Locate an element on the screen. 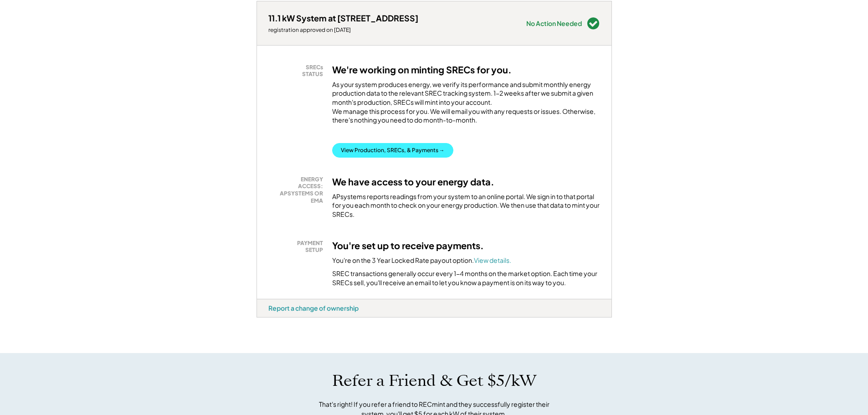 This screenshot has width=868, height=415. div: As your system produces energy, we verify its performance and submit monthly energy production da... is located at coordinates (466, 105).